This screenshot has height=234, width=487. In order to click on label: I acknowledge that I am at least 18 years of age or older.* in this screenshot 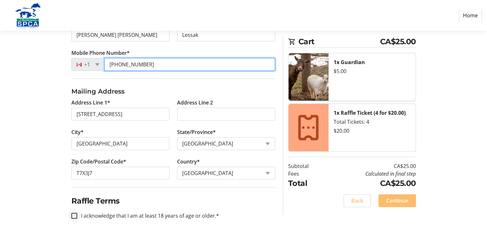, I will do `click(148, 216)`.